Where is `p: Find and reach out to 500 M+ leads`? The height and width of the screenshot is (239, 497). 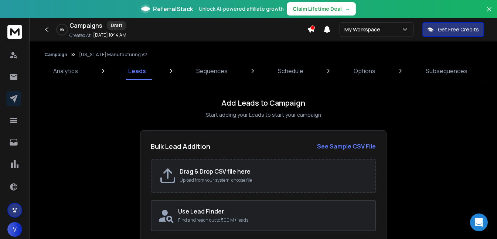
p: Find and reach out to 500 M+ leads is located at coordinates (273, 220).